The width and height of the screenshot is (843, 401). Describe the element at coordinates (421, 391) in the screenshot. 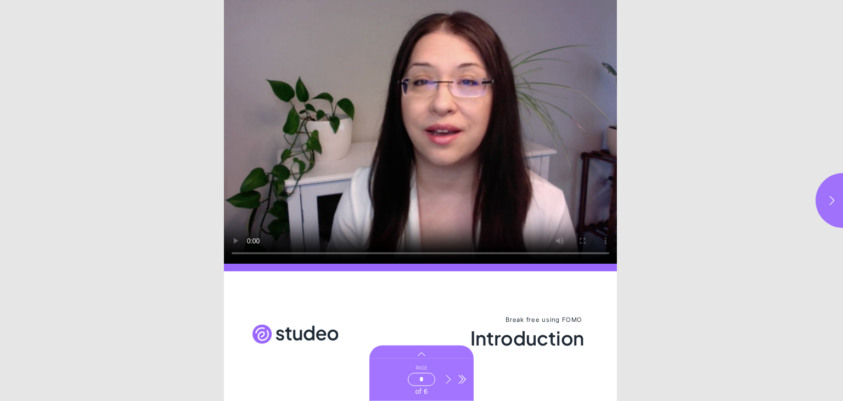

I see `span: of 6` at that location.